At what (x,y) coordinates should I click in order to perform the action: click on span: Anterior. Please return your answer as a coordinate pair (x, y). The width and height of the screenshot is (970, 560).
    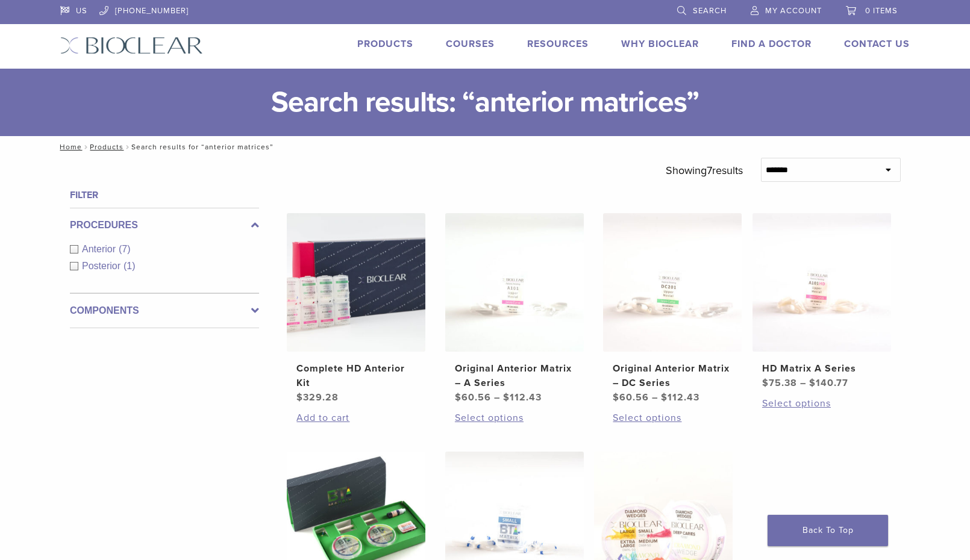
    Looking at the image, I should click on (100, 249).